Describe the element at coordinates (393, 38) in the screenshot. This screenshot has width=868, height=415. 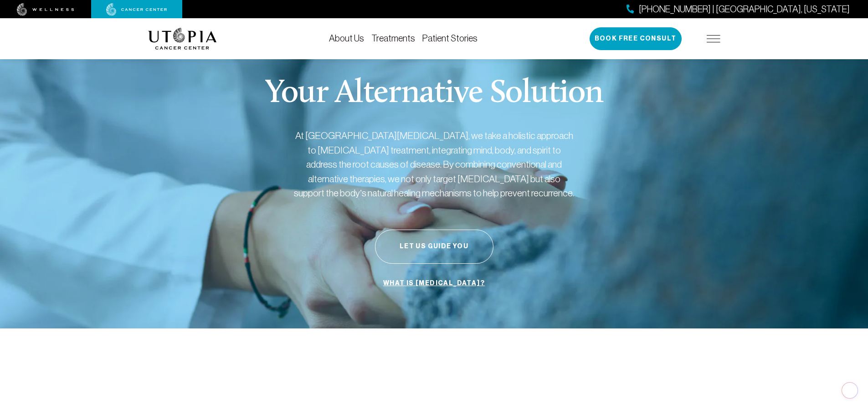
I see `a: Treatments` at that location.